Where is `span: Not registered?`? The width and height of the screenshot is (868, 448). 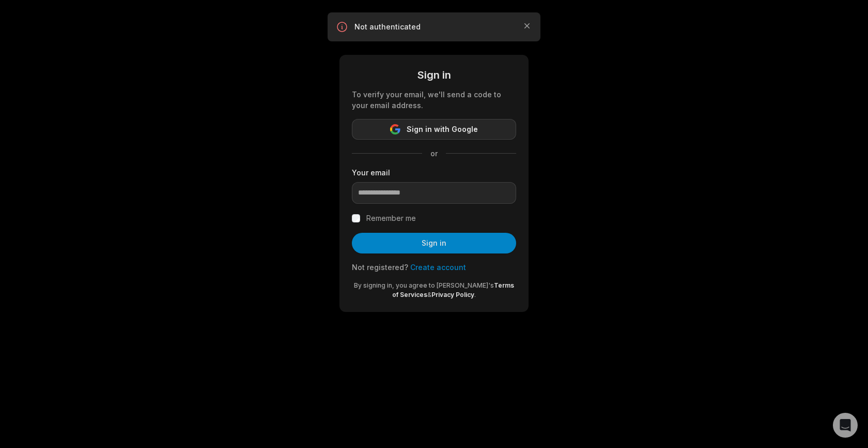
span: Not registered? is located at coordinates (379, 267).